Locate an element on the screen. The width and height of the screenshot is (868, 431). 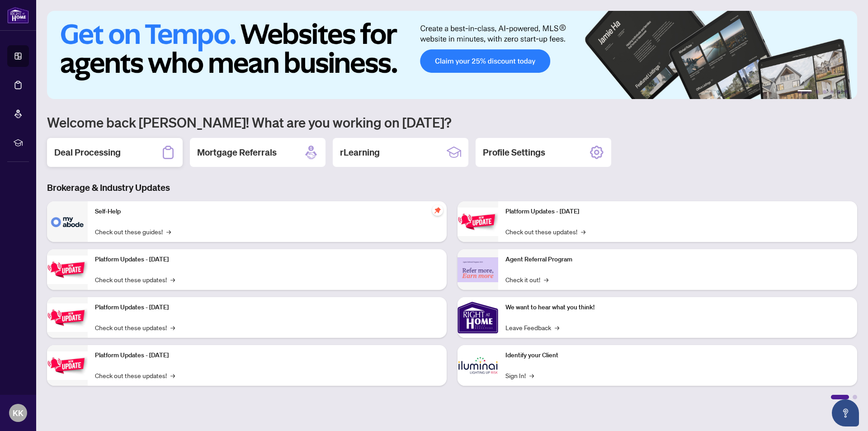
button: 4 is located at coordinates (833, 92).